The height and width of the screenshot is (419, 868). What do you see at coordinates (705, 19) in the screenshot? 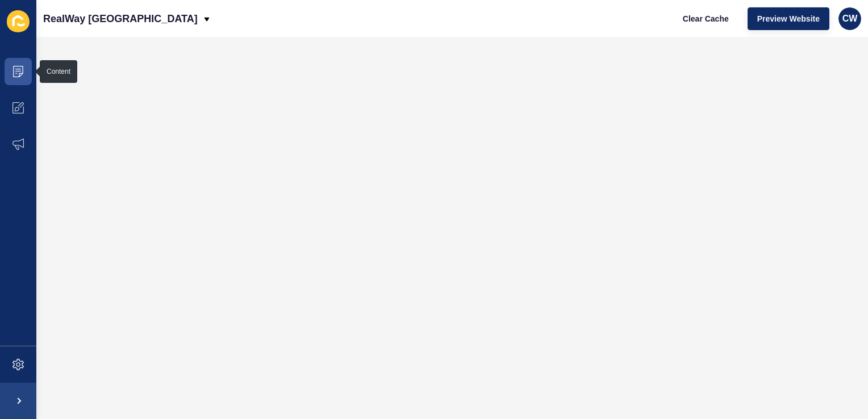
I see `span: Clear Cache` at bounding box center [705, 19].